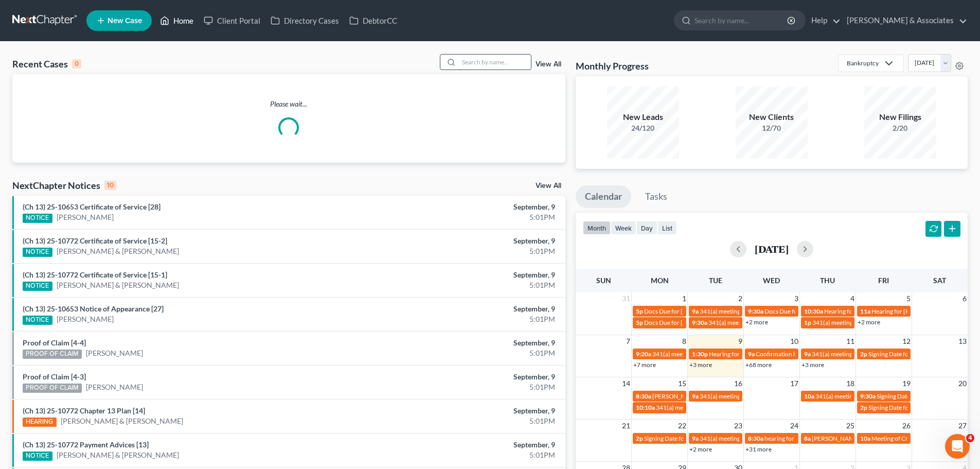 Image resolution: width=980 pixels, height=469 pixels. I want to click on a: Proof of Claim [4-3], so click(54, 376).